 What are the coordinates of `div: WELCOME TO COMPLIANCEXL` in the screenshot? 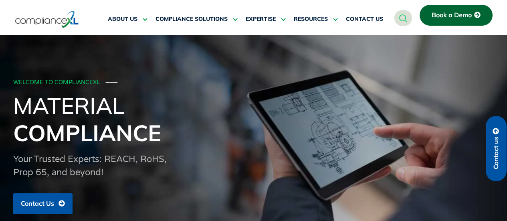 It's located at (253, 83).